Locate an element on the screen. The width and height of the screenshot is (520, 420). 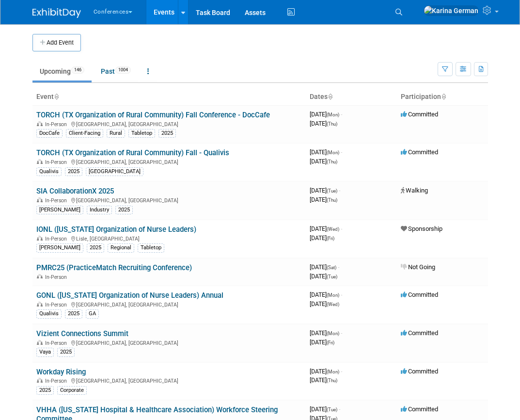
div: Rural is located at coordinates (116, 133).